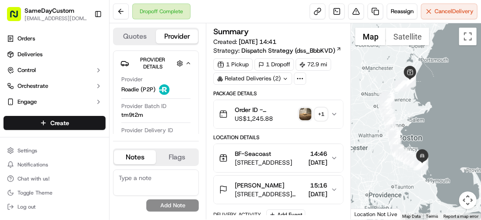 Image resolution: width=481 pixels, height=220 pixels. What do you see at coordinates (265, 110) in the screenshot?
I see `span: Order ID - SDC258484V1` at bounding box center [265, 110].